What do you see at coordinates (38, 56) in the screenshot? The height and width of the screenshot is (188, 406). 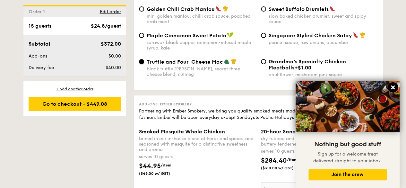 I see `span: Add-ons` at bounding box center [38, 56].